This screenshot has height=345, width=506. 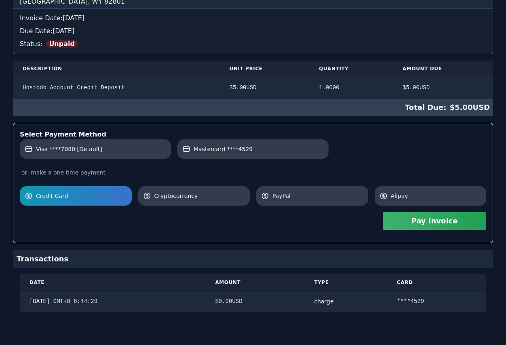 I want to click on span: PayPal, so click(x=318, y=196).